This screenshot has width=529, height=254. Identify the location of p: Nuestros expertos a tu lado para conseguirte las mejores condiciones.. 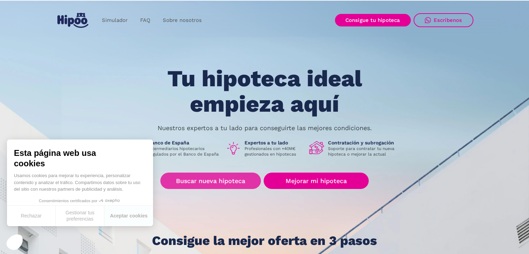
(264, 128).